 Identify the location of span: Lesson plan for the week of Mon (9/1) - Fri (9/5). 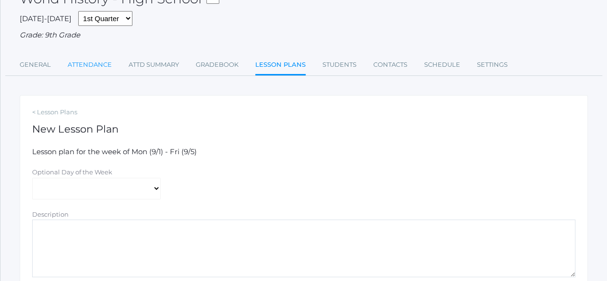
(114, 151).